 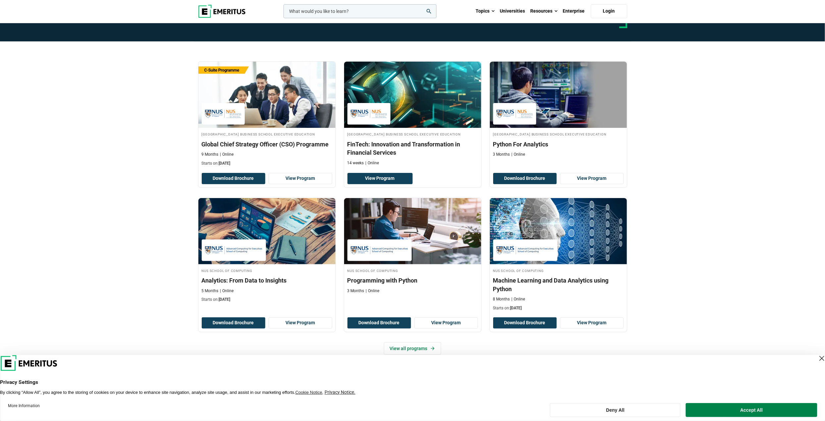 What do you see at coordinates (413, 231) in the screenshot?
I see `img: Programming with Python | Online Data Science and Analytics Course` at bounding box center [413, 231].